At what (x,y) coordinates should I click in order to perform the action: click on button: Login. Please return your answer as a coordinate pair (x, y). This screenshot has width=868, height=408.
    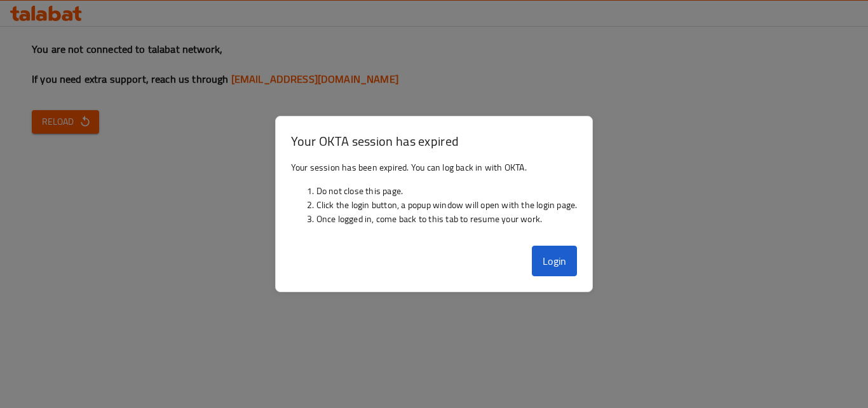
    Looking at the image, I should click on (555, 261).